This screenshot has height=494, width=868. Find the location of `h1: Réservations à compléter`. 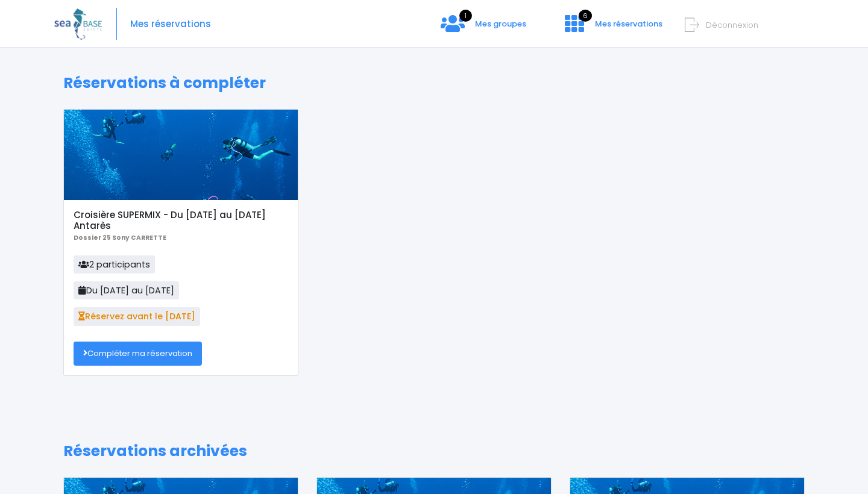

h1: Réservations à compléter is located at coordinates (434, 83).